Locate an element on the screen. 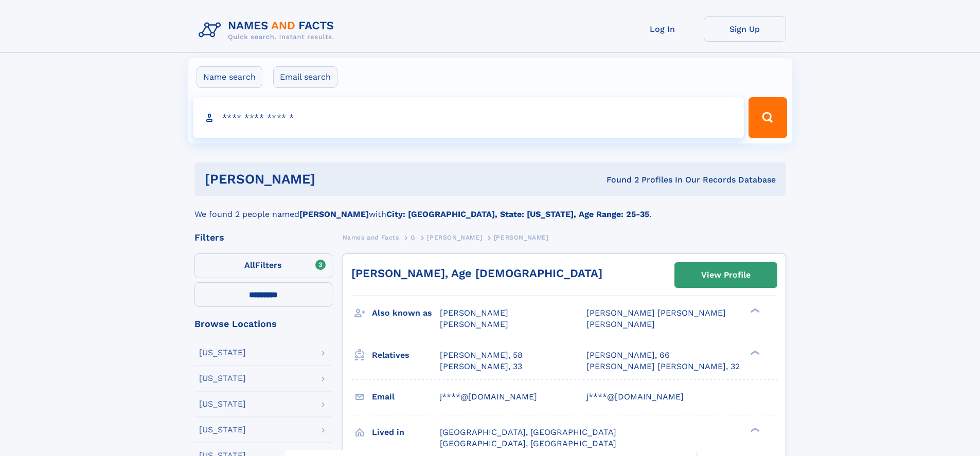  a: Names and Facts is located at coordinates (371, 237).